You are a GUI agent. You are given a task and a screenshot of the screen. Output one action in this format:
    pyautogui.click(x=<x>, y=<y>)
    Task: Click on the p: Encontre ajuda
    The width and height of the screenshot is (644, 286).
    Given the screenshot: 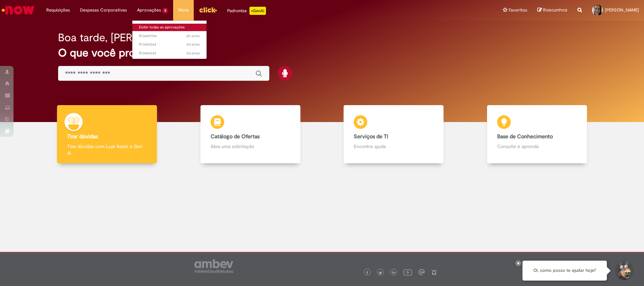 What is the action you would take?
    pyautogui.click(x=393, y=146)
    